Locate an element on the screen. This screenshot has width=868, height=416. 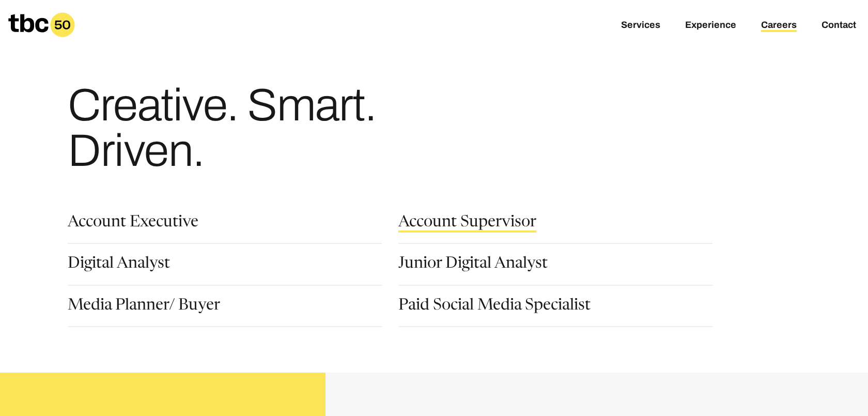
a: Experience is located at coordinates (711, 26).